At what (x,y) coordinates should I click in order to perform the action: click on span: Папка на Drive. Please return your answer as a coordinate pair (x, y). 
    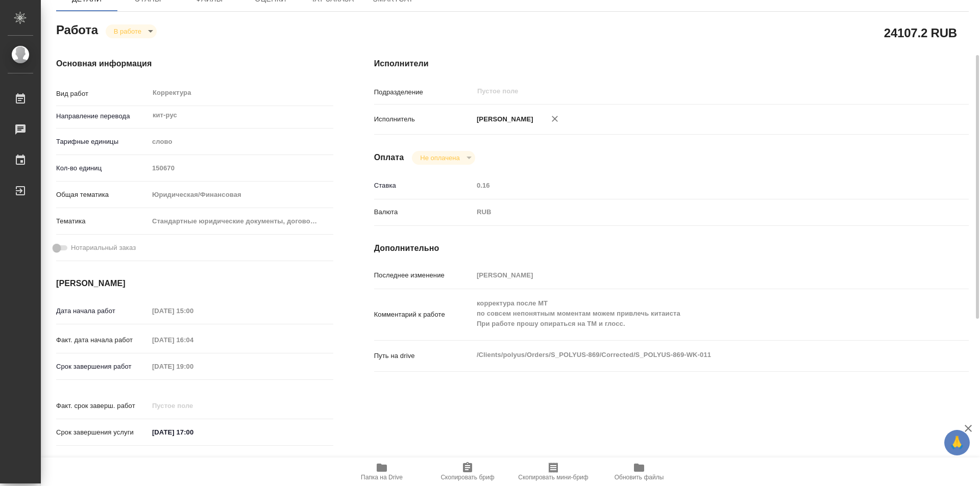
    Looking at the image, I should click on (382, 477).